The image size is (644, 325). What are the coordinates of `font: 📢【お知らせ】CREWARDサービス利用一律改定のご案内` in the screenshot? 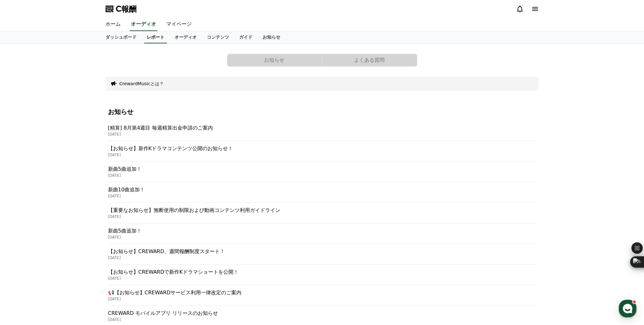 It's located at (175, 293).